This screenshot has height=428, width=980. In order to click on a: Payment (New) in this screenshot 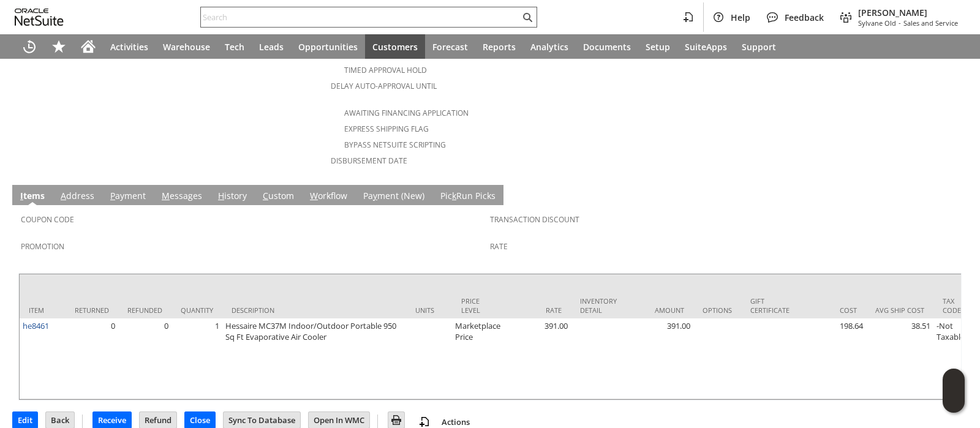, I will do `click(394, 197)`.